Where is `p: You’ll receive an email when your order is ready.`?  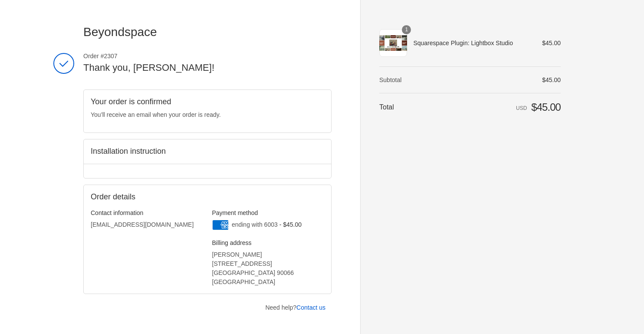 p: You’ll receive an email when your order is ready. is located at coordinates (208, 115).